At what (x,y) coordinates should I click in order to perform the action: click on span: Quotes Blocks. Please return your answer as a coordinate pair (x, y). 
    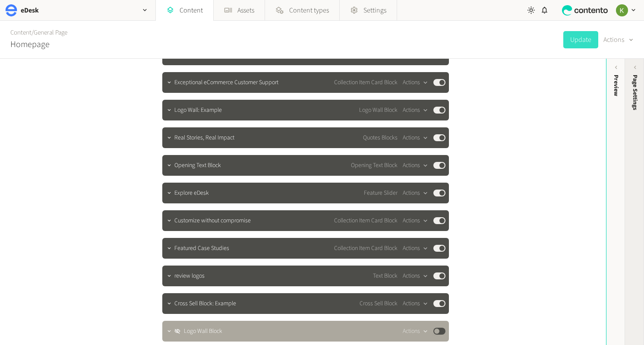
    Looking at the image, I should click on (380, 138).